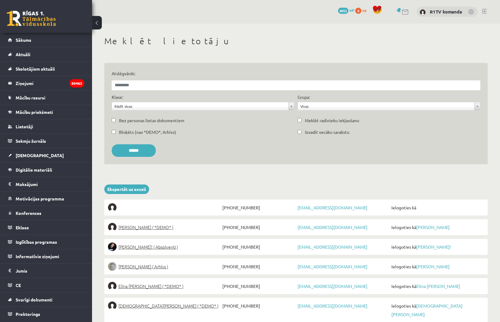  What do you see at coordinates (112, 286) in the screenshot?
I see `img: Elīna Jolanta Bunce` at bounding box center [112, 286].